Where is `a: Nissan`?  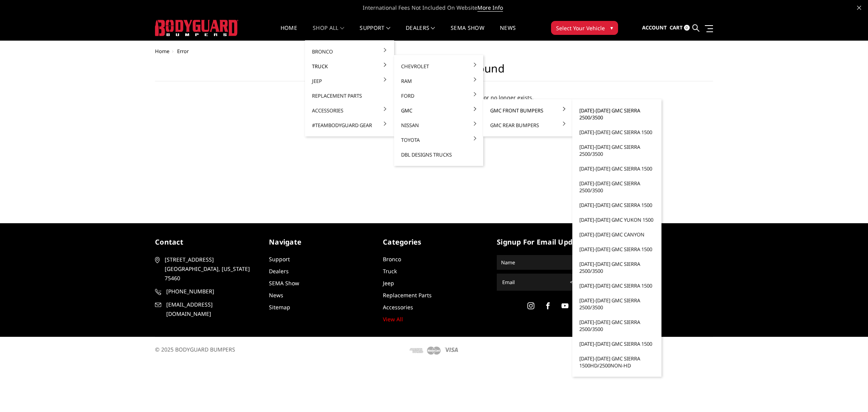 a: Nissan is located at coordinates (438, 125).